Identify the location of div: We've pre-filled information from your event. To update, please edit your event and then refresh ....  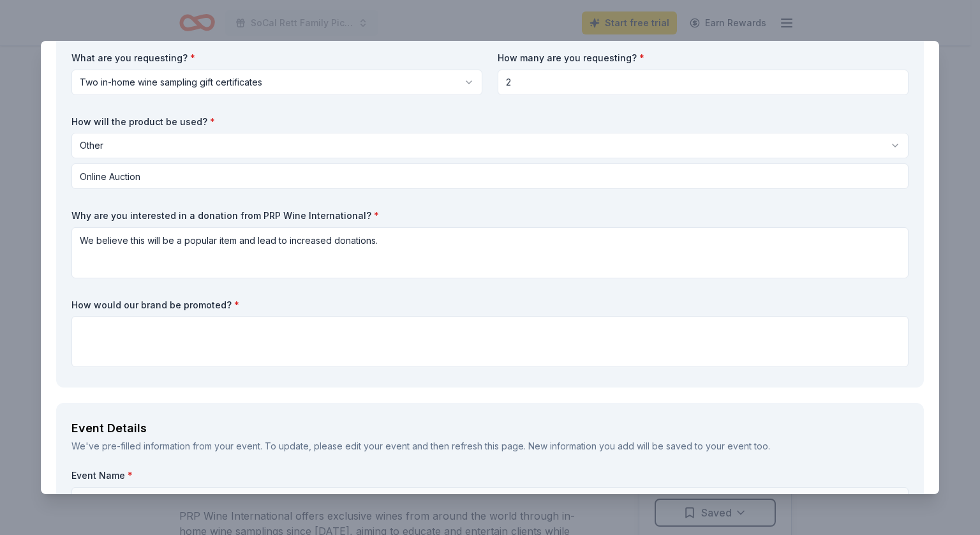
(490, 446).